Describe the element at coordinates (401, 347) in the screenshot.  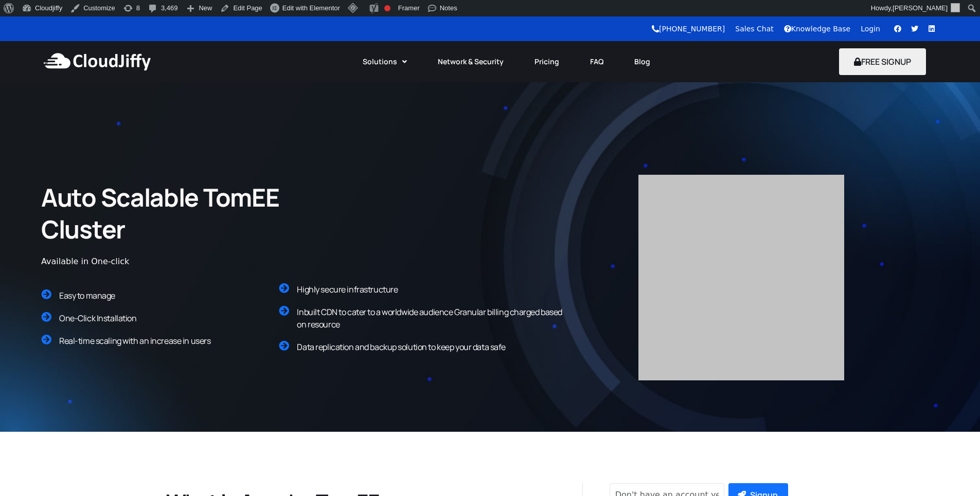
I see `span: Data replication and backup solution to keep your data safe` at that location.